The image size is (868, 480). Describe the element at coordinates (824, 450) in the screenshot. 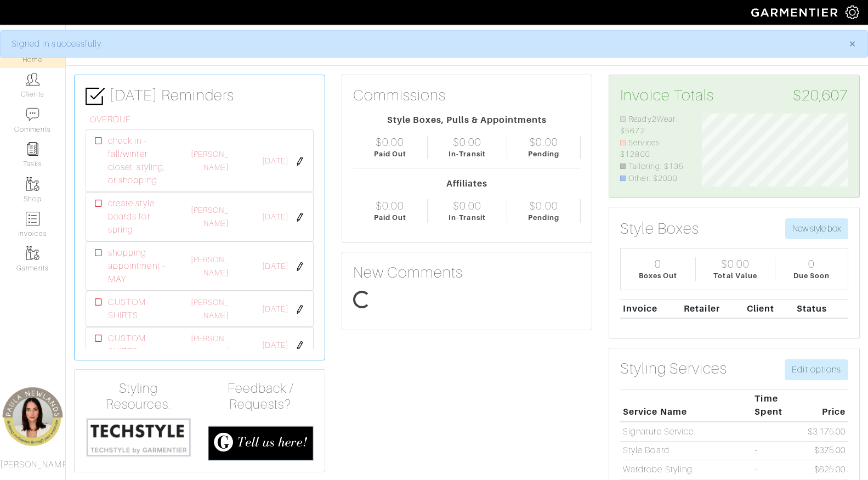

I see `td: $375.00` at that location.